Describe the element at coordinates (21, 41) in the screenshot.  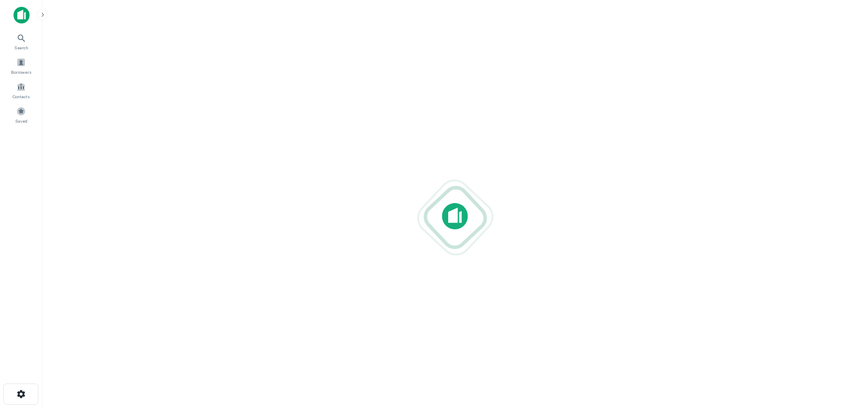
I see `div: Search` at that location.